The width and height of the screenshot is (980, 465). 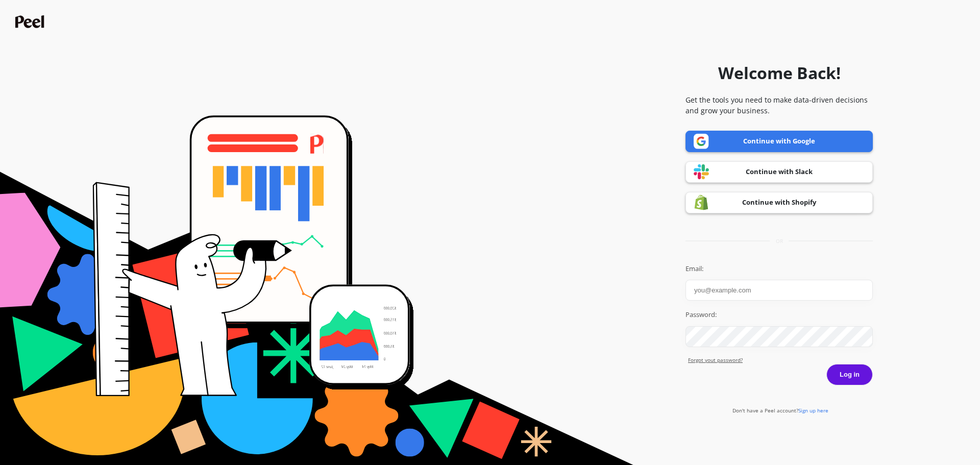 I want to click on label: Email:, so click(x=779, y=269).